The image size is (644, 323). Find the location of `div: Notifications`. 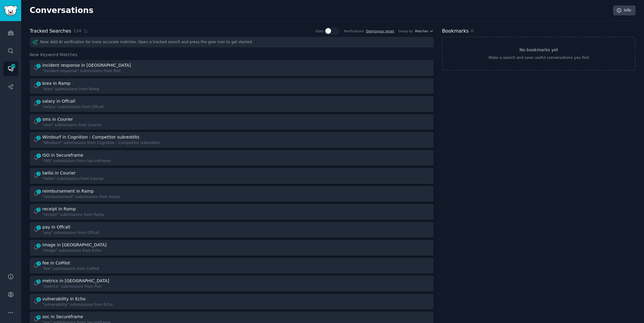

div: Notifications is located at coordinates (354, 31).